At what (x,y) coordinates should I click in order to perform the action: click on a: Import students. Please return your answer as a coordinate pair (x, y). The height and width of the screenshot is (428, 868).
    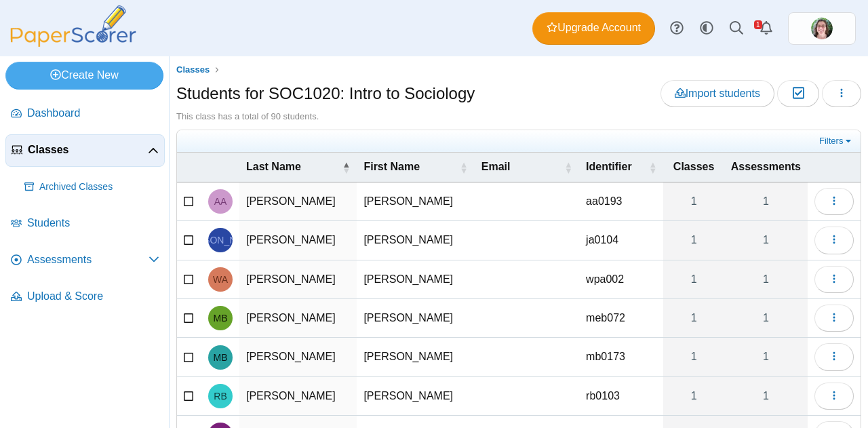
    Looking at the image, I should click on (717, 94).